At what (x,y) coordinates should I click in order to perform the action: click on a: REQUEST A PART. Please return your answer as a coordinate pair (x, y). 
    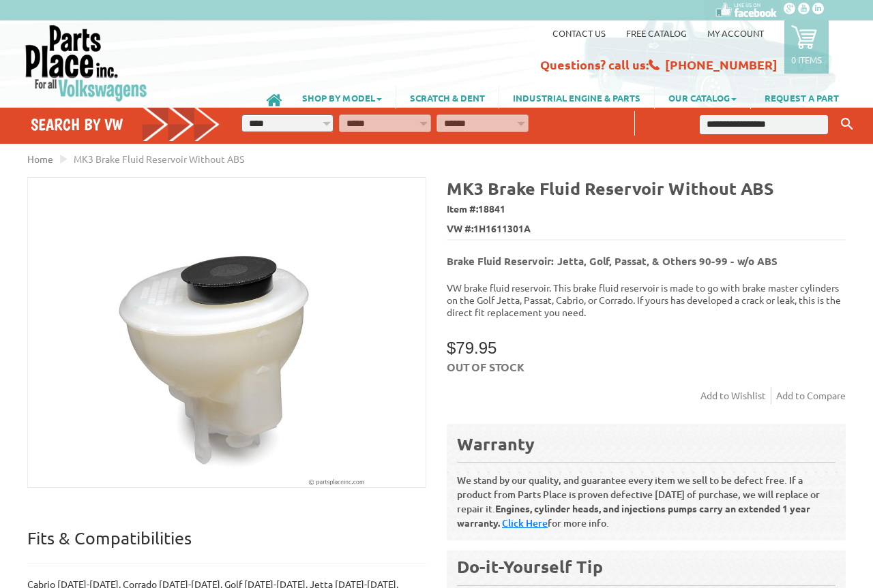
    Looking at the image, I should click on (801, 98).